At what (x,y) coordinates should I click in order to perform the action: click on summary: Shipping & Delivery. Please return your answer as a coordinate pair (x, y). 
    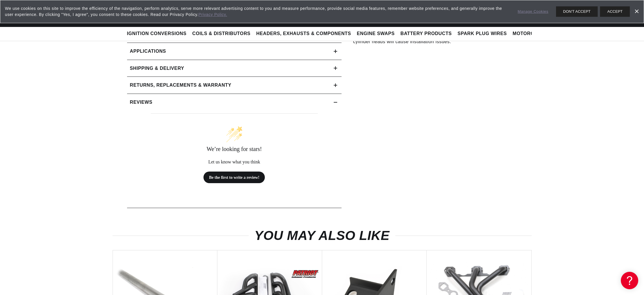
    Looking at the image, I should click on (234, 68).